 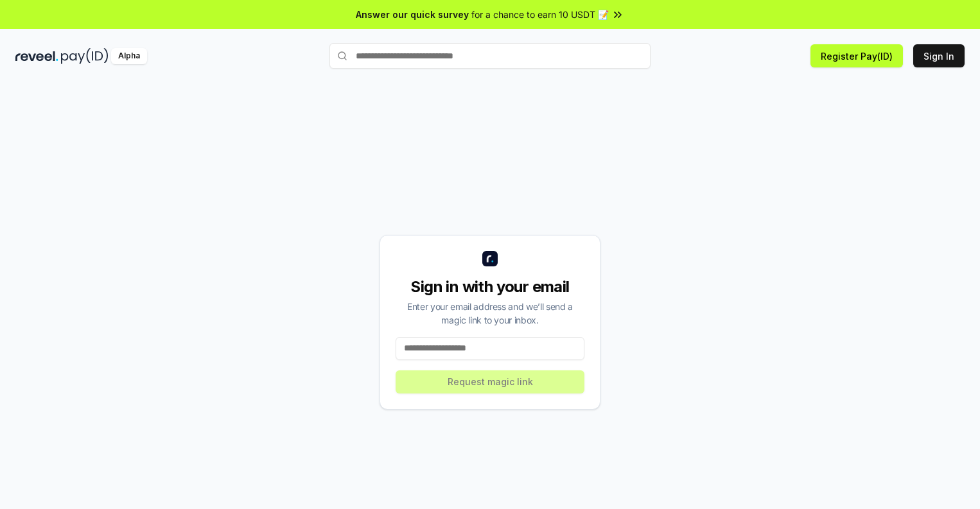 What do you see at coordinates (939, 56) in the screenshot?
I see `button: Sign In` at bounding box center [939, 56].